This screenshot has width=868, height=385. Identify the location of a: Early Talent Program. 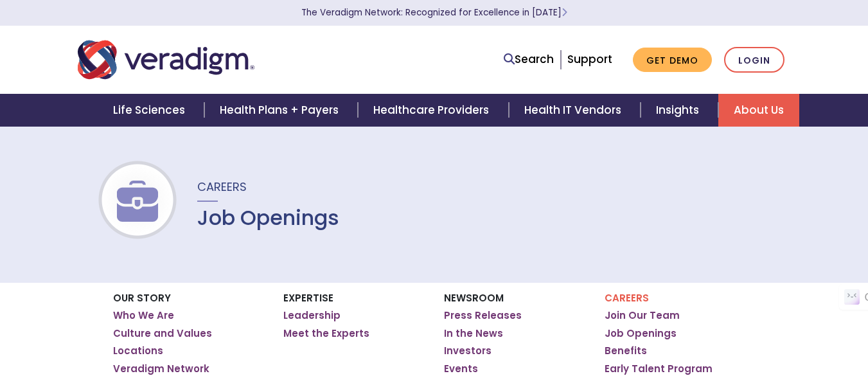
(659, 369).